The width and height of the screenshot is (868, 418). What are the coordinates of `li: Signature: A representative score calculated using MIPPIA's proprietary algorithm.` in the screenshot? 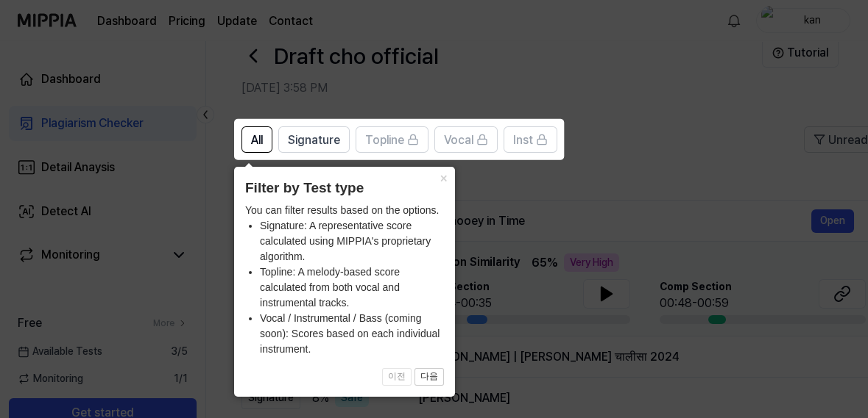 It's located at (352, 241).